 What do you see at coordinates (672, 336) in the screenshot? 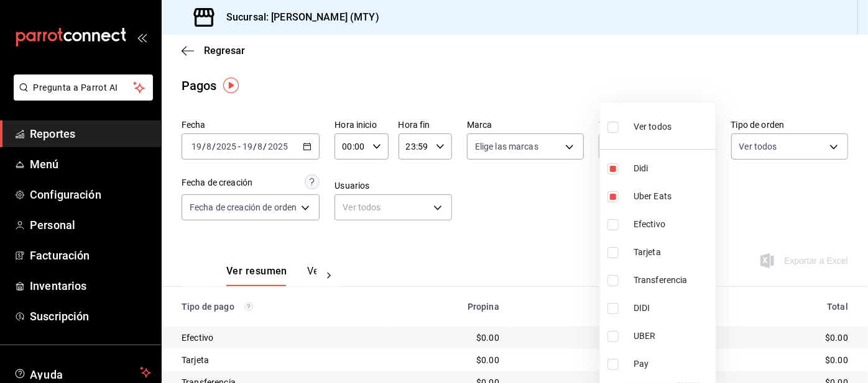
I see `span: UBER` at bounding box center [672, 336].